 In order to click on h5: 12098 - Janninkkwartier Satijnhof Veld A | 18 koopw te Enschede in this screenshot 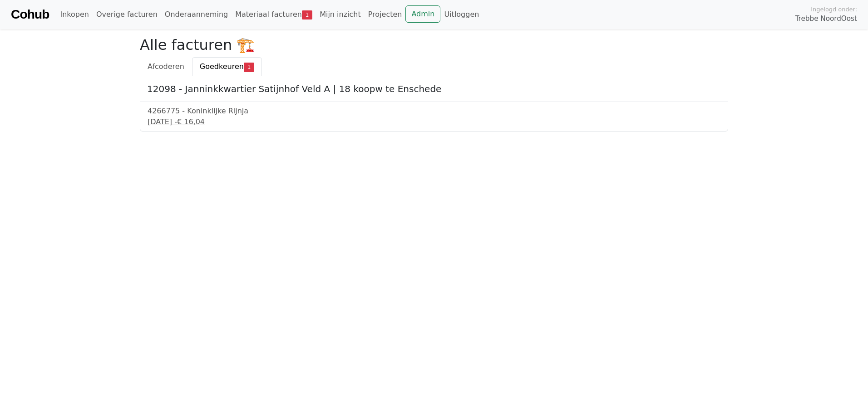, I will do `click(434, 89)`.